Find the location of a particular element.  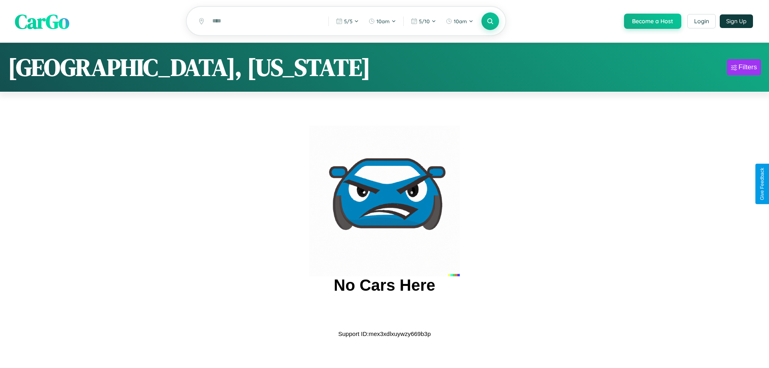

div: Filters is located at coordinates (748, 67).